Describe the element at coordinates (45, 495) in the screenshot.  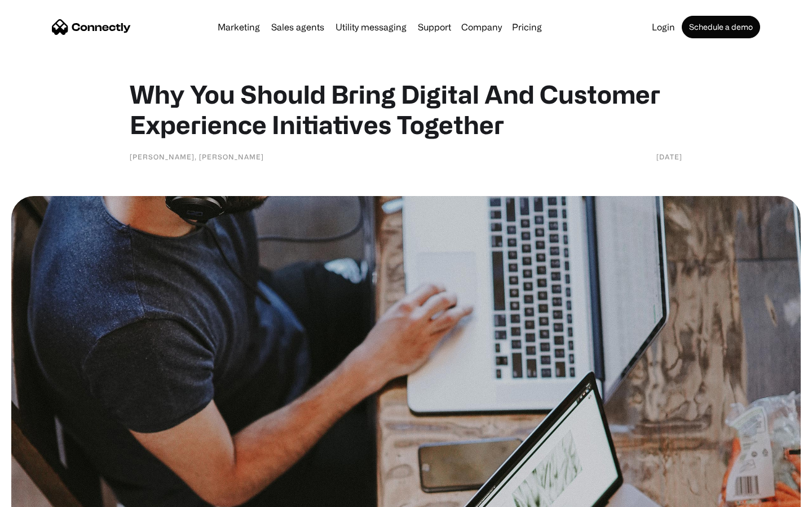
I see `ul: Language list` at that location.